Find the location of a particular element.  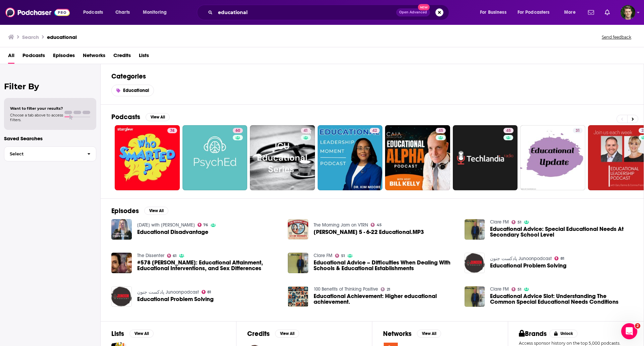

img: Podchaser - Follow, Share and Rate Podcasts is located at coordinates (37, 12).